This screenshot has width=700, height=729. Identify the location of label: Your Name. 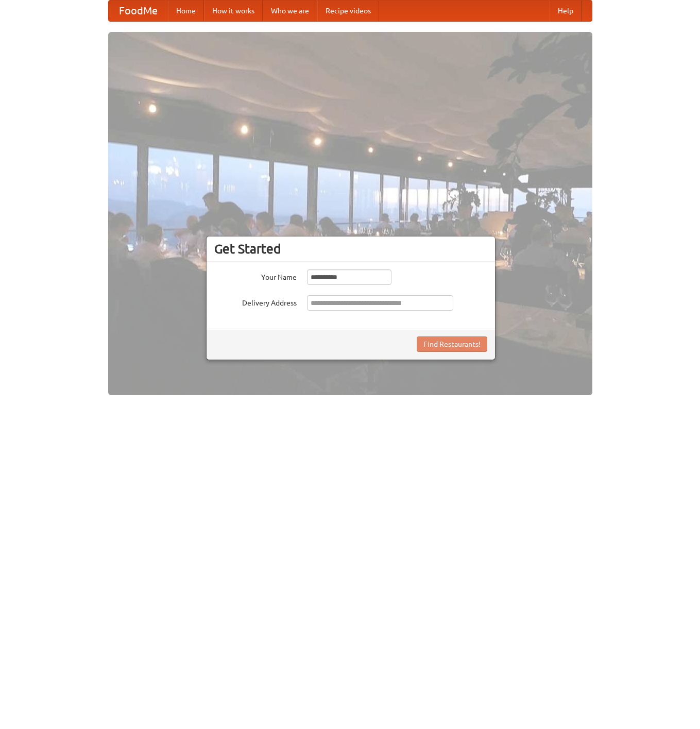
(256, 276).